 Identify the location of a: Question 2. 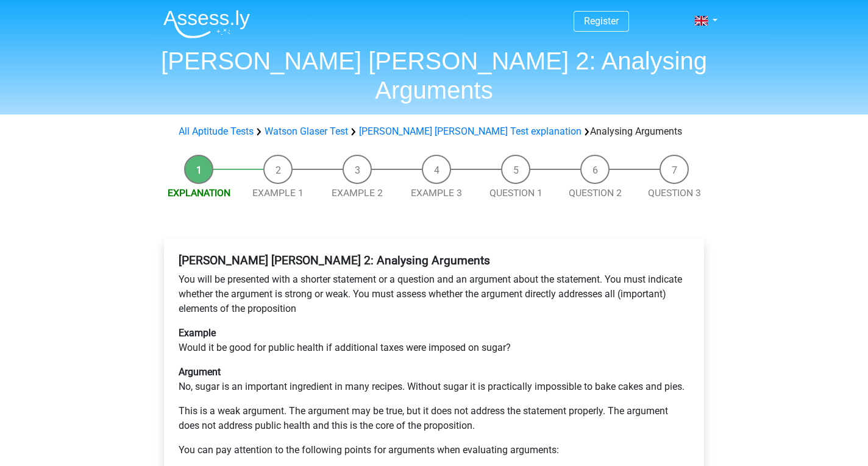
(595, 192).